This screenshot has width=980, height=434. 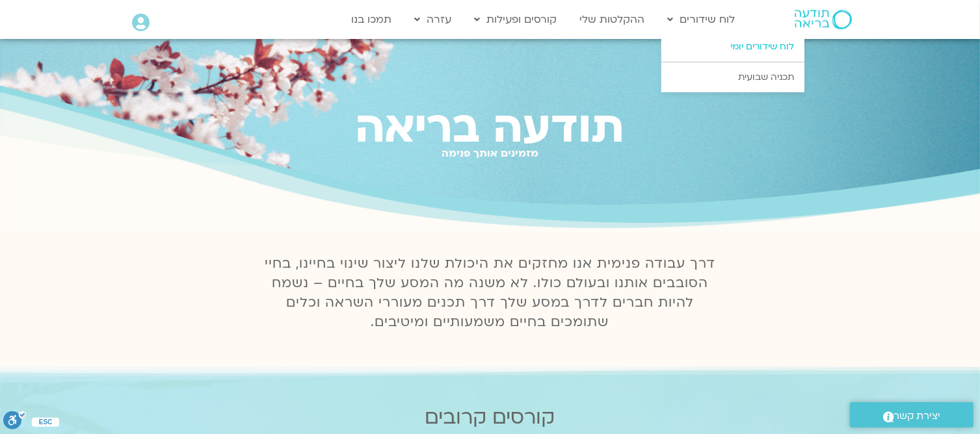 I want to click on h2: קורסים קרובים, so click(x=490, y=417).